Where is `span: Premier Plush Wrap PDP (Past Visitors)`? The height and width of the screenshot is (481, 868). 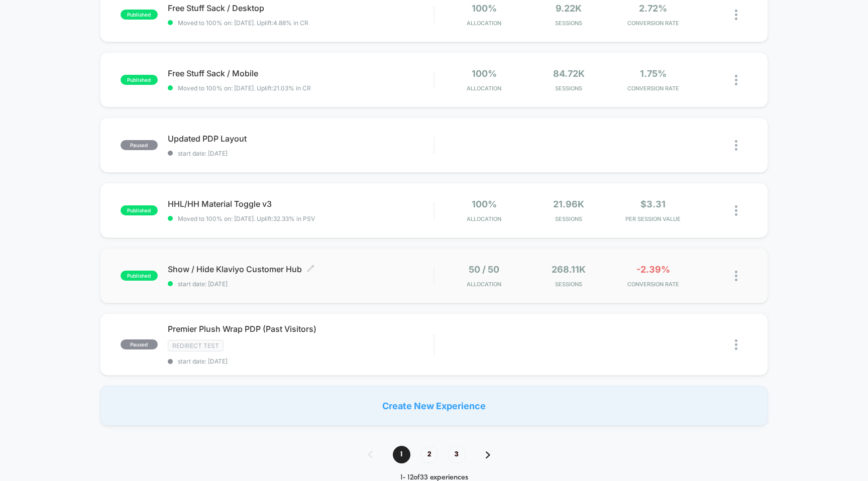 span: Premier Plush Wrap PDP (Past Visitors) is located at coordinates (301, 328).